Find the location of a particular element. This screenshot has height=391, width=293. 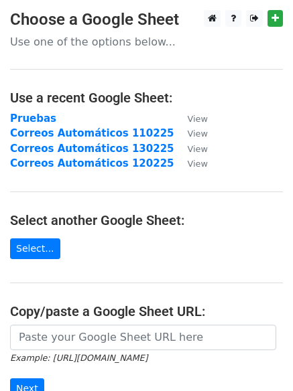

h3: Choose a Google Sheet is located at coordinates (146, 19).